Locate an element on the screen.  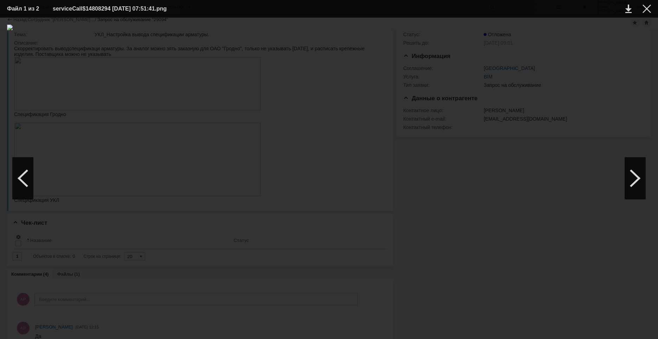
img: download is located at coordinates (329, 178).